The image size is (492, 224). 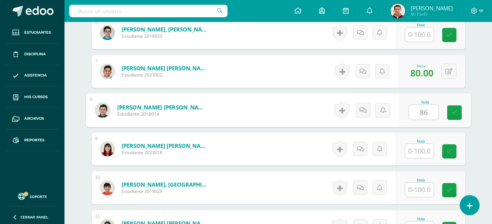 I want to click on span: Estudiantes, so click(x=37, y=33).